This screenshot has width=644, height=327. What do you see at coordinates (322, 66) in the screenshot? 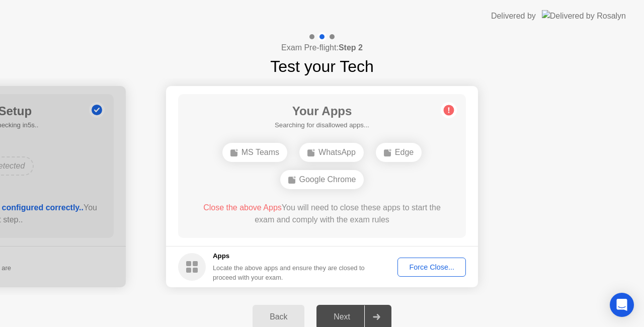
I see `h1: Test your Tech` at bounding box center [322, 66].